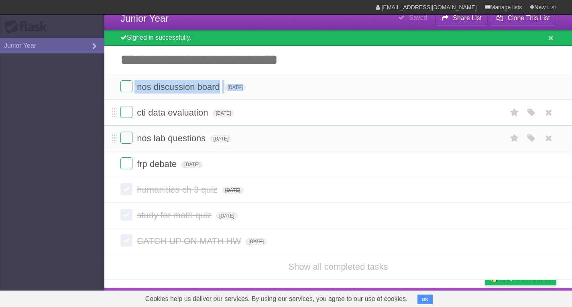  Describe the element at coordinates (523, 18) in the screenshot. I see `button: Clone This List` at that location.